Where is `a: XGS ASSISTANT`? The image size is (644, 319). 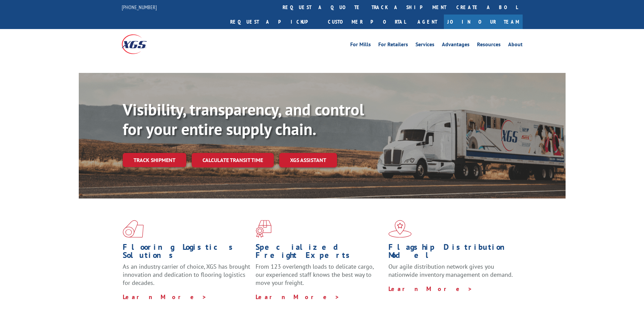
a: XGS ASSISTANT is located at coordinates (308, 160).